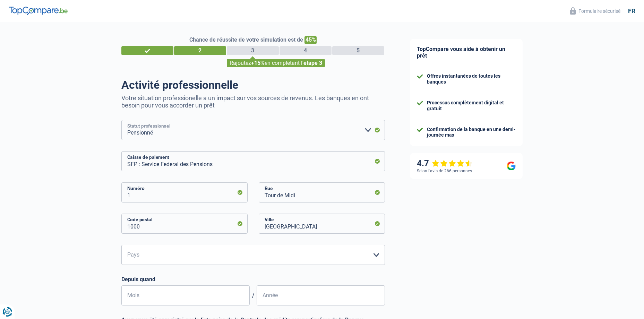 The width and height of the screenshot is (644, 319). Describe the element at coordinates (595, 11) in the screenshot. I see `button: Formulaire sécurisé` at that location.